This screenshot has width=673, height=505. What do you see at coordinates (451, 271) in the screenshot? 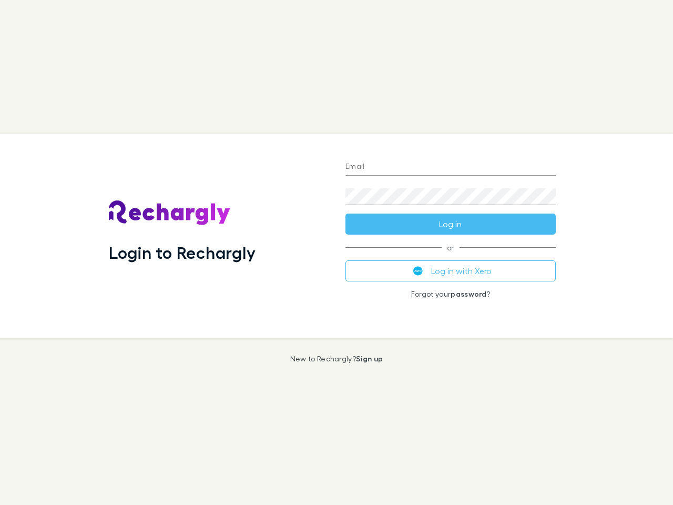
I see `button: Log in with Xero` at bounding box center [451, 271].